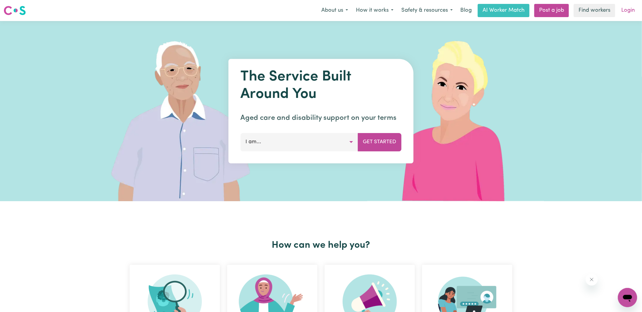 Image resolution: width=642 pixels, height=312 pixels. I want to click on span: Need any help?, so click(20, 7).